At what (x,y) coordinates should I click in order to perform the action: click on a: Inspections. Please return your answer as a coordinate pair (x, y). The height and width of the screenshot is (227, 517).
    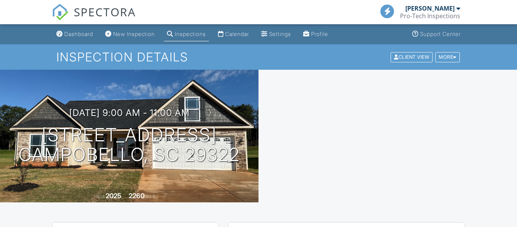
    Looking at the image, I should click on (186, 34).